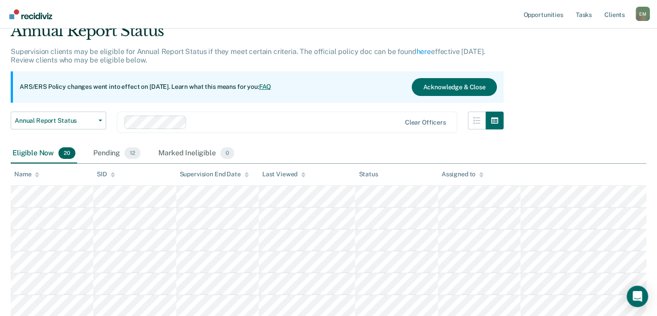  I want to click on button: Annual Report Status, so click(58, 120).